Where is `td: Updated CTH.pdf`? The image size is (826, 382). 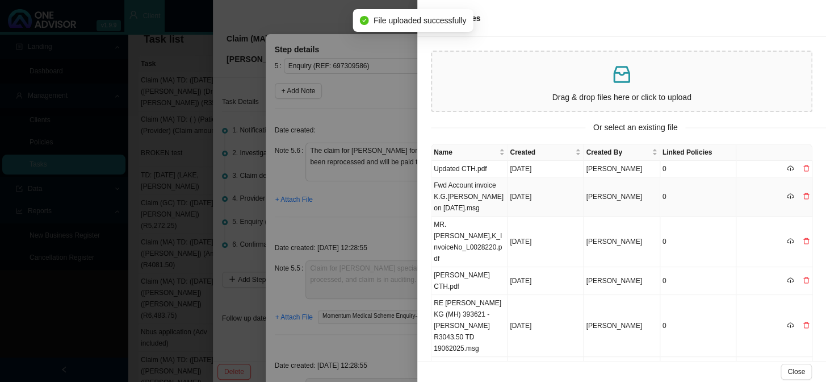 td: Updated CTH.pdf is located at coordinates (470, 169).